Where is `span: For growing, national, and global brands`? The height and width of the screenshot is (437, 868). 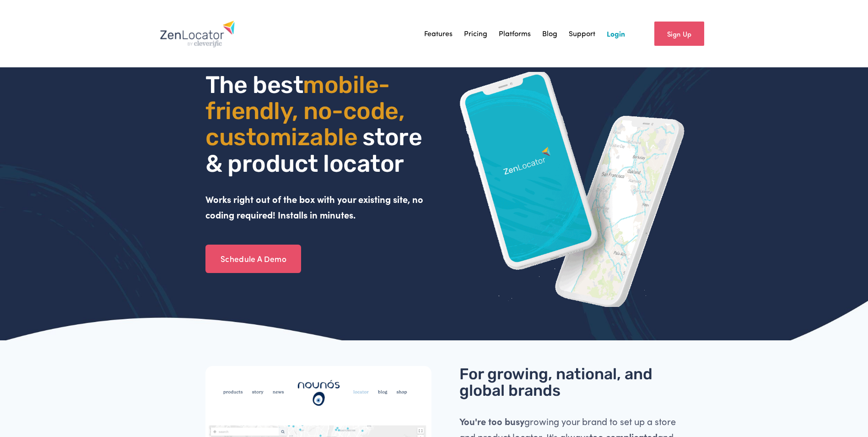 span: For growing, national, and global brands is located at coordinates (557, 381).